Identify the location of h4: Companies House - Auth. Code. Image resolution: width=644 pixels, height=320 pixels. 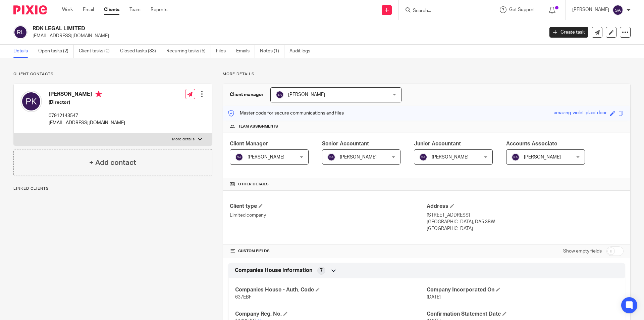
(331, 290).